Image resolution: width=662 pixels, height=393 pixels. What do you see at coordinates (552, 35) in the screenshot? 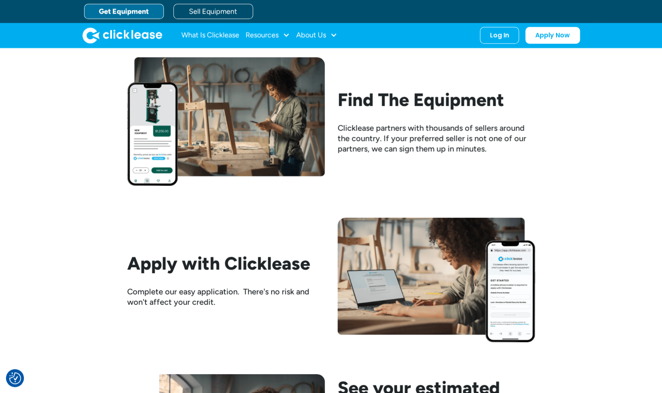
I see `a: Apply Now` at bounding box center [552, 35].